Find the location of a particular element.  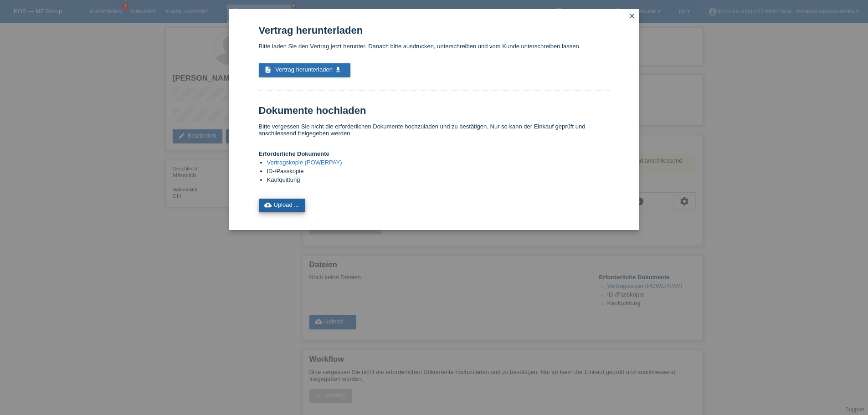

h1: Vertrag herunterladen is located at coordinates (434, 30).